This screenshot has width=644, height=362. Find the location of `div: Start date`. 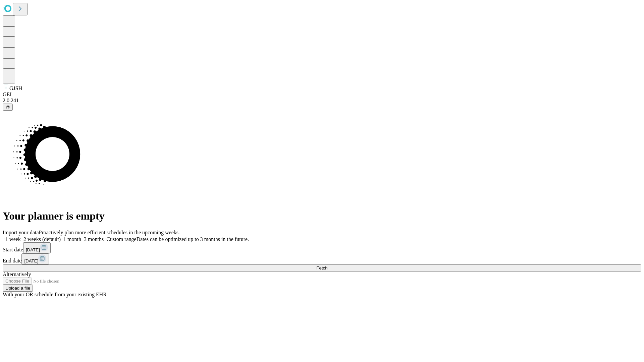

div: Start date is located at coordinates (322, 247).